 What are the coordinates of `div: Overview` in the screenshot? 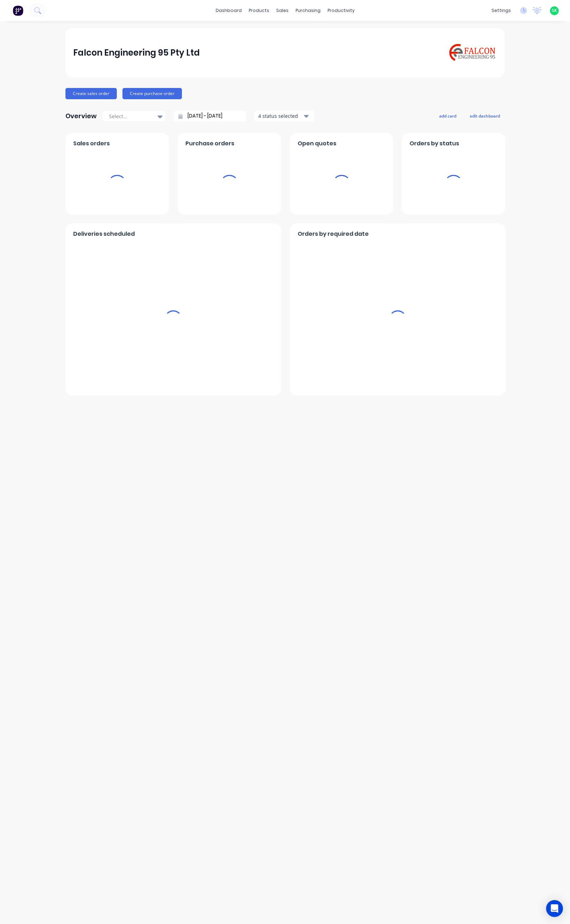 It's located at (81, 116).